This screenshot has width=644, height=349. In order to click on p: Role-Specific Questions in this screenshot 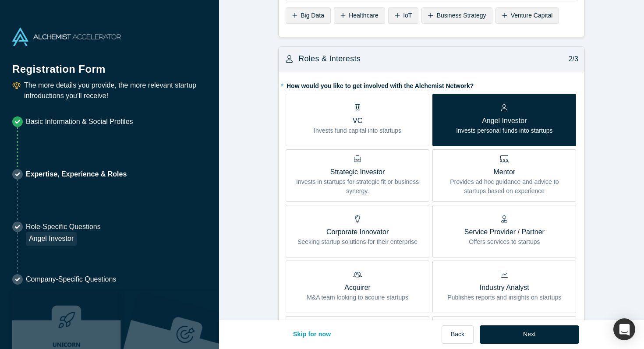, I will do `click(63, 227)`.